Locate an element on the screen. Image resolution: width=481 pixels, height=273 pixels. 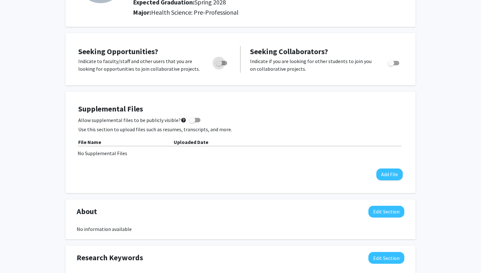
button: Add File is located at coordinates (390, 174).